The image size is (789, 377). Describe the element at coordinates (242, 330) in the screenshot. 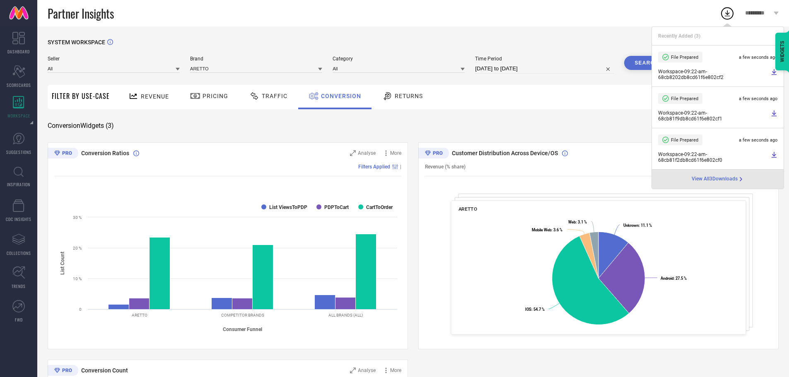

I see `tspan: Consumer Funnel` at that location.